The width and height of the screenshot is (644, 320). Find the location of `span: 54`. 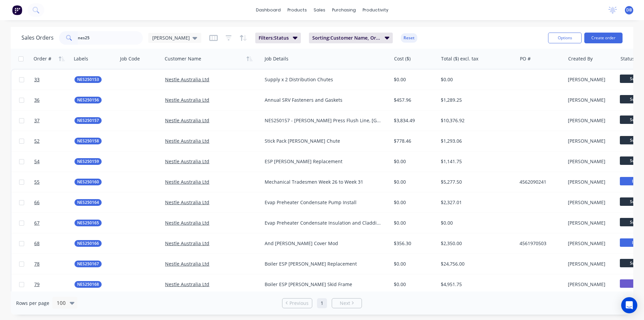

span: 54 is located at coordinates (37, 162).